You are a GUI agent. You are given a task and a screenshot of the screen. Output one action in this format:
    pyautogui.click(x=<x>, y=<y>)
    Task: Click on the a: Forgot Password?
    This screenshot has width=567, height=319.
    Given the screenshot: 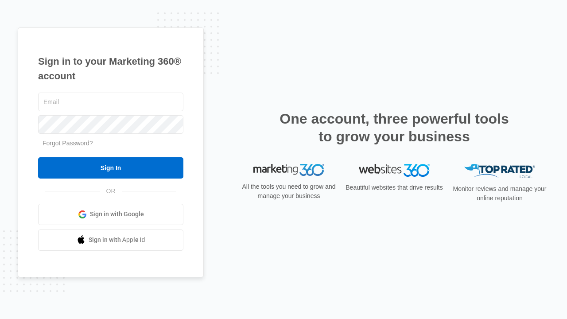 What is the action you would take?
    pyautogui.click(x=68, y=143)
    